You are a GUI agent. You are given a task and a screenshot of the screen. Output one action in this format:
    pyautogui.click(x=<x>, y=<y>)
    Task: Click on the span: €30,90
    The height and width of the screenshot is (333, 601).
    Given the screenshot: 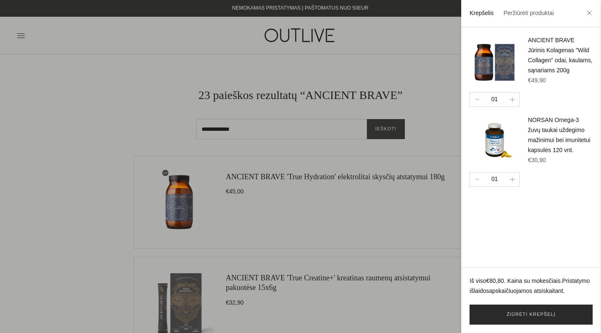 What is the action you would take?
    pyautogui.click(x=537, y=160)
    